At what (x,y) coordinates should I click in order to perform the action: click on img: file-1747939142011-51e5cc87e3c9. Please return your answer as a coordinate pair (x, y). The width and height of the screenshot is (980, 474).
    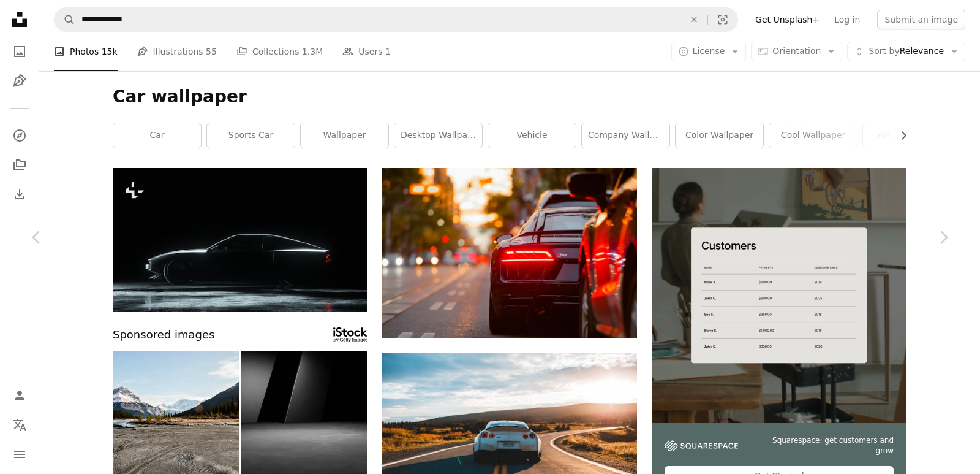
    Looking at the image, I should click on (701, 446).